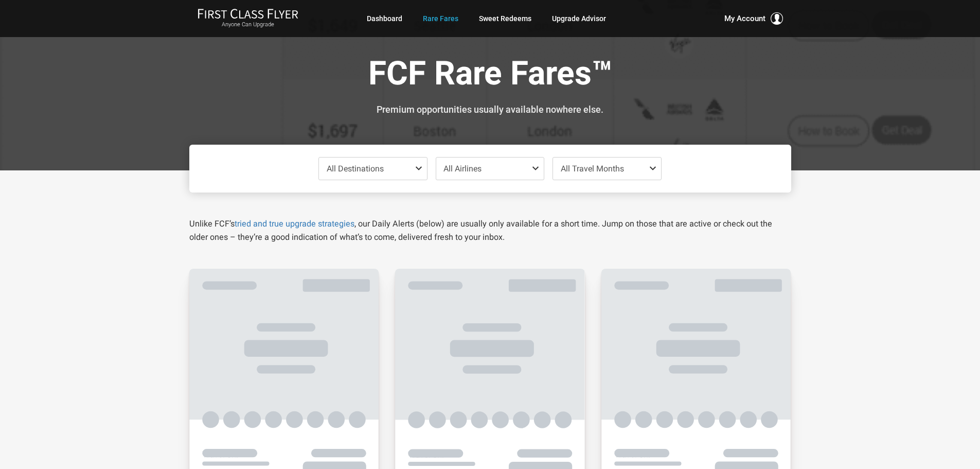 The width and height of the screenshot is (980, 469). What do you see at coordinates (294, 224) in the screenshot?
I see `a: tried and true upgrade strategies` at bounding box center [294, 224].